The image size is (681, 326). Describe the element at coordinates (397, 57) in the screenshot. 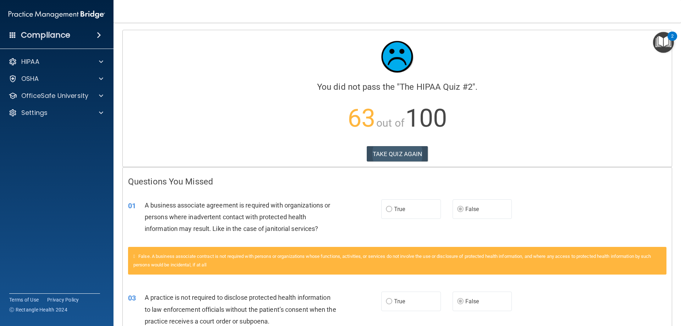

I see `img: sad_face.ecc698e2.jpg` at that location.